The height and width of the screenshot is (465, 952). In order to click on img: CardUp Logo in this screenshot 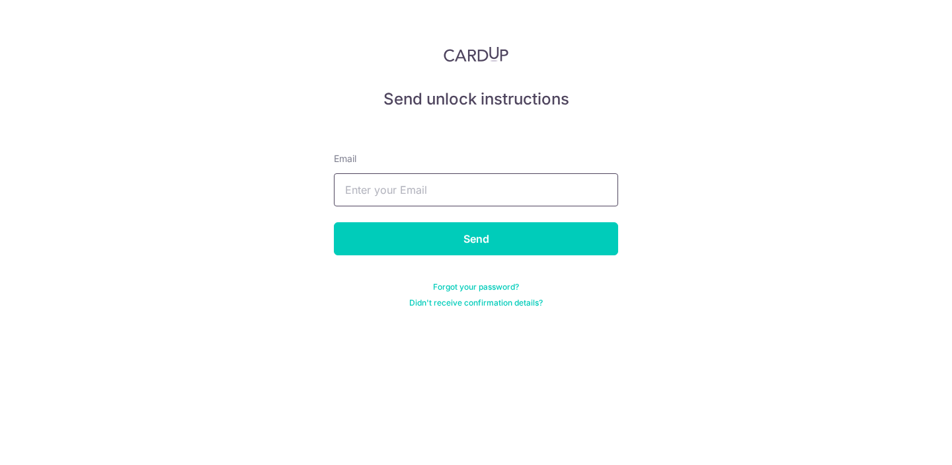, I will do `click(476, 54)`.